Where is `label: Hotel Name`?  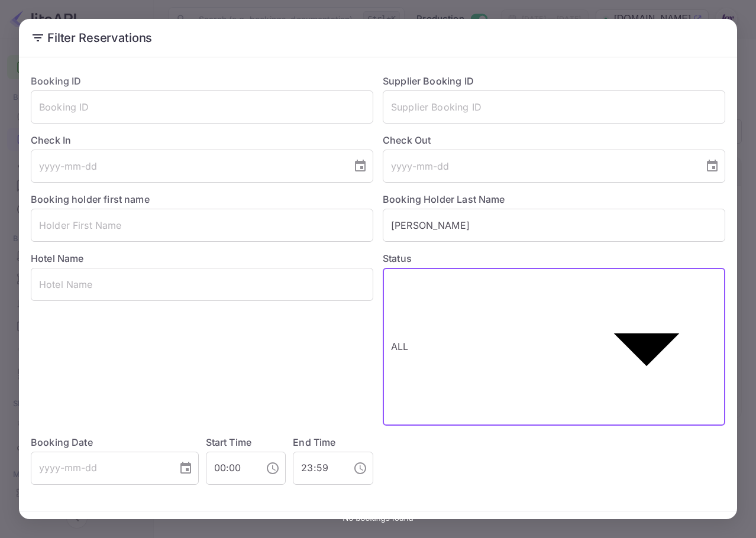
label: Hotel Name is located at coordinates (58, 258).